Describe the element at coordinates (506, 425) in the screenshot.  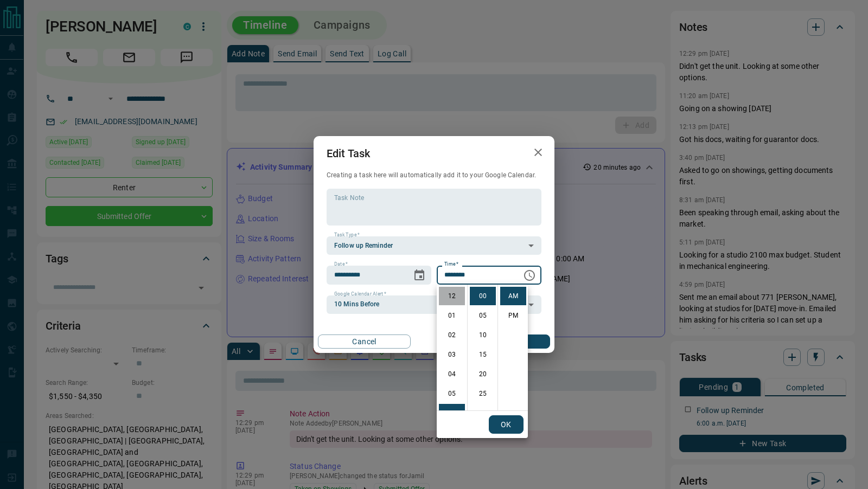
I see `button: OK` at that location.